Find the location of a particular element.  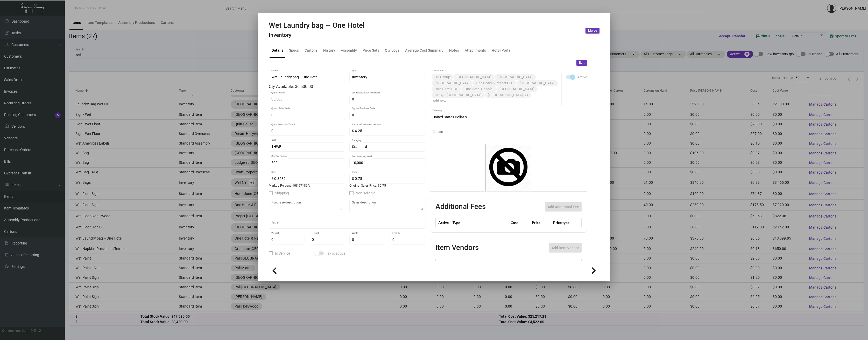

div: Assembly is located at coordinates (349, 50).